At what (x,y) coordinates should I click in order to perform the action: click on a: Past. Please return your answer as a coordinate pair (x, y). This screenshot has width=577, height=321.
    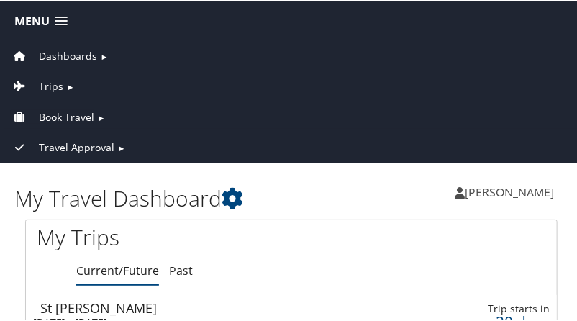
    Looking at the image, I should click on (181, 269).